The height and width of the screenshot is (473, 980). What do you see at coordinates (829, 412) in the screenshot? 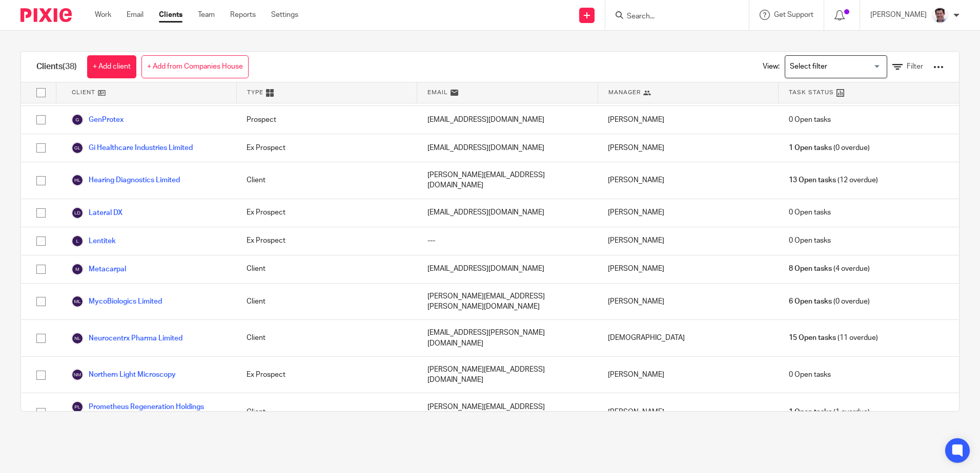
I see `span: (1 overdue)` at bounding box center [829, 412].